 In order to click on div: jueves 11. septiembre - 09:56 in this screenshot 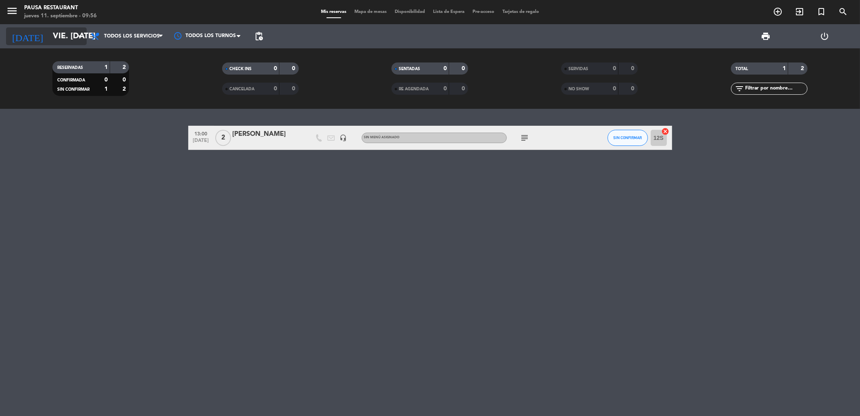, I will do `click(61, 16)`.